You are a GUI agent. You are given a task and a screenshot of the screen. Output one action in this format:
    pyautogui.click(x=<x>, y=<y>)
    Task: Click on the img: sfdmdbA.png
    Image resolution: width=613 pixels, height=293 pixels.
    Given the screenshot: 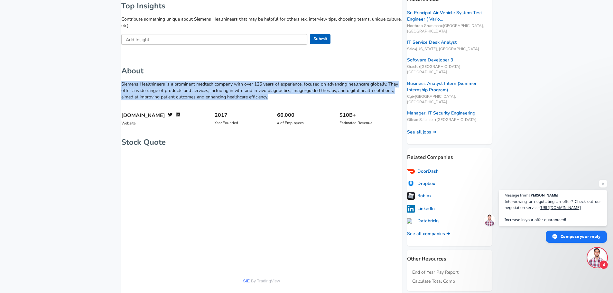 What is the action you would take?
    pyautogui.click(x=411, y=184)
    